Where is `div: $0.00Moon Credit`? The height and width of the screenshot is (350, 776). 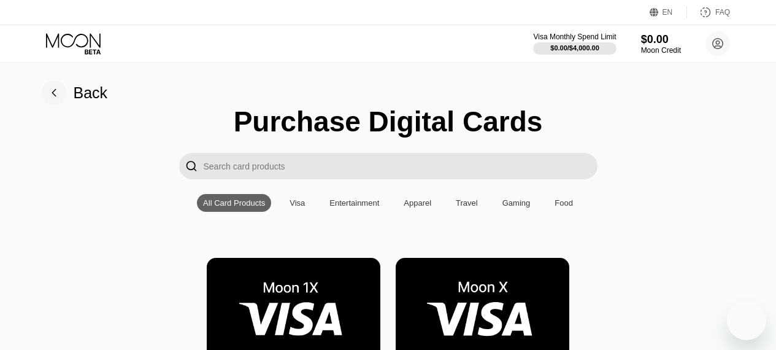 div: $0.00Moon Credit is located at coordinates (661, 44).